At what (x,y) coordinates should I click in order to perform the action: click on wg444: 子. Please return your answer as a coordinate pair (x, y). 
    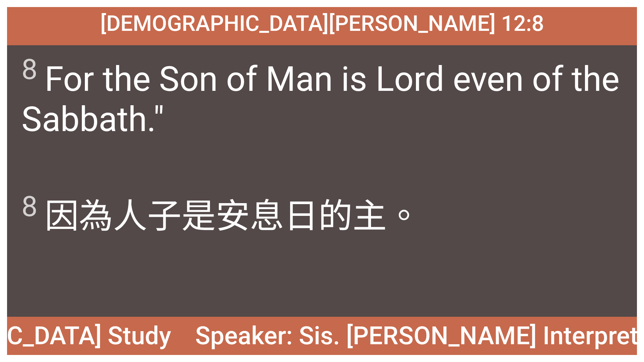
    Looking at the image, I should click on (284, 216).